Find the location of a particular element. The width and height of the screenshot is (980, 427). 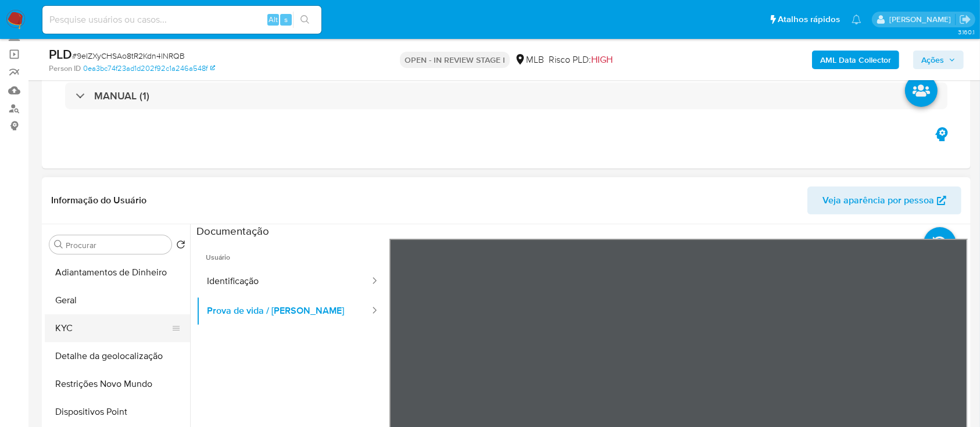

input: Procurar is located at coordinates (117, 245).